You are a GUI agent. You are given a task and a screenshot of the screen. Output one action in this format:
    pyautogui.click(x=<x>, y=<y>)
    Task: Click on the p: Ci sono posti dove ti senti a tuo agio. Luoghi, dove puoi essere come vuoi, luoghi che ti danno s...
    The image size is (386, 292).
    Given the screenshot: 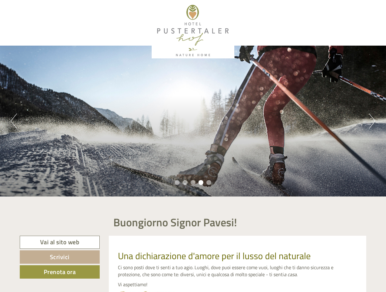 What is the action you would take?
    pyautogui.click(x=237, y=271)
    